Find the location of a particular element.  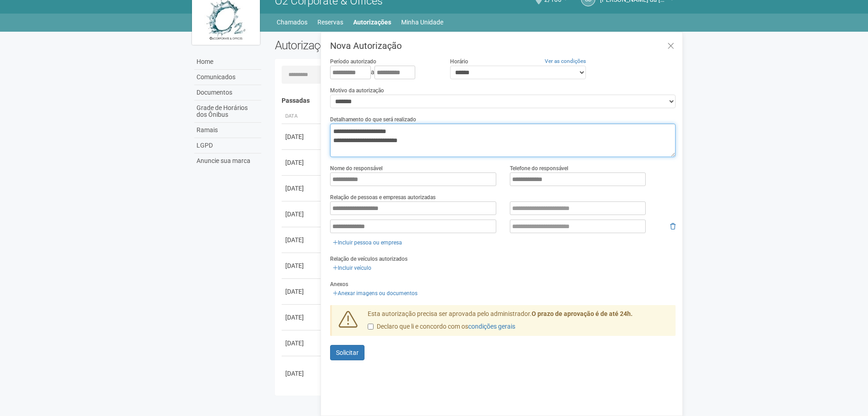

span: Solicitar is located at coordinates (347, 353).